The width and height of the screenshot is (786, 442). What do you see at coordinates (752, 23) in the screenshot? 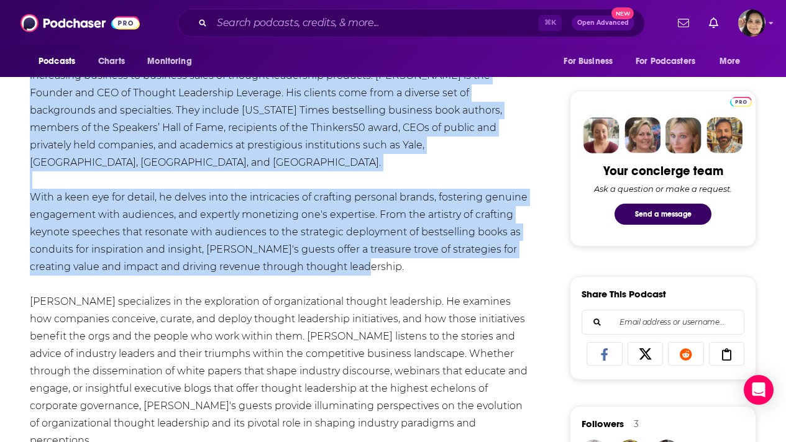
I see `span: Logged in as shelbyjanner` at bounding box center [752, 23].